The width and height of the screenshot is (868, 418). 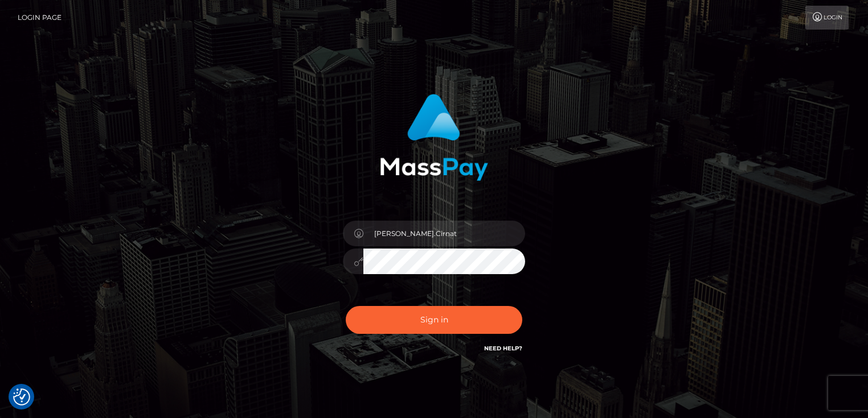 I want to click on button: Sign in, so click(x=434, y=320).